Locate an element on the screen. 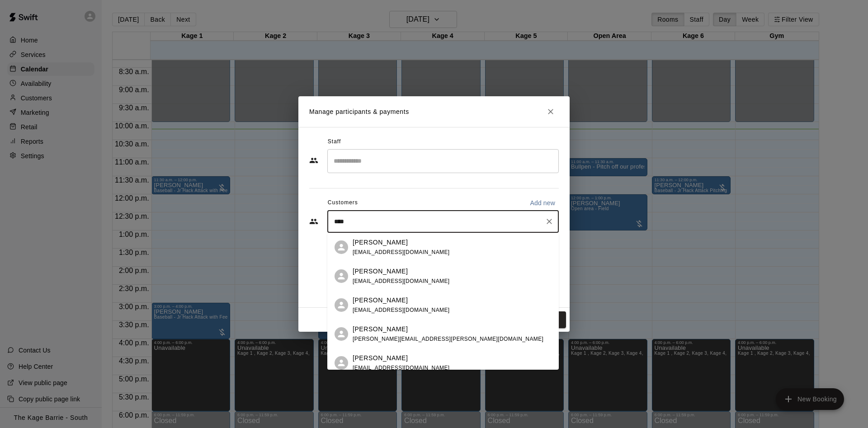 The width and height of the screenshot is (868, 428). svg: Customers is located at coordinates (314, 221).